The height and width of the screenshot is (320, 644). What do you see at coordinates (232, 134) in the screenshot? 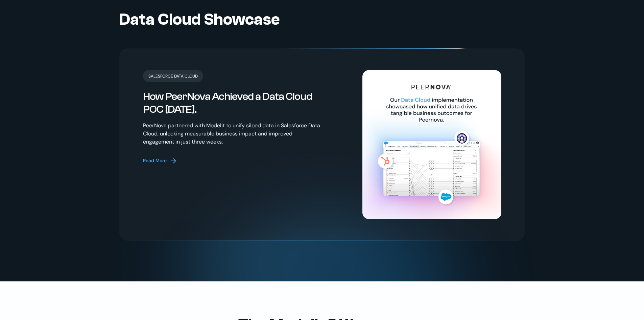
I see `p: PeerNova partnered with Modelit to unify siloed data in Salesforce Data Cloud, unlocking measurab...` at bounding box center [232, 134].